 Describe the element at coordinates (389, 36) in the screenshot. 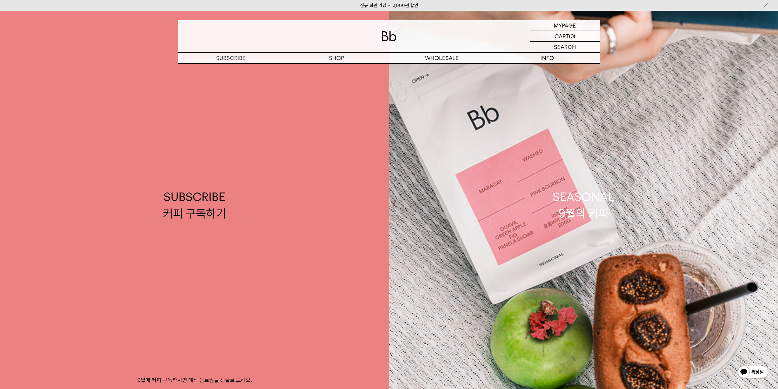

I see `img: 로고` at that location.